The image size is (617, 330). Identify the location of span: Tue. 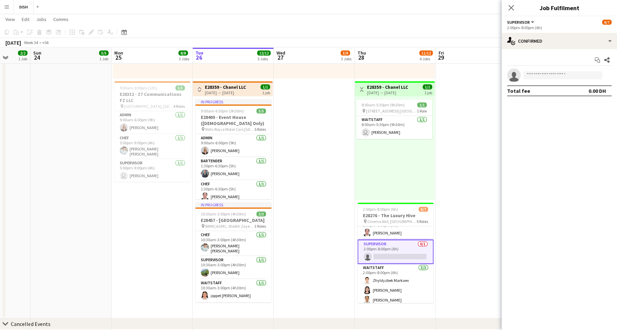
(199, 53).